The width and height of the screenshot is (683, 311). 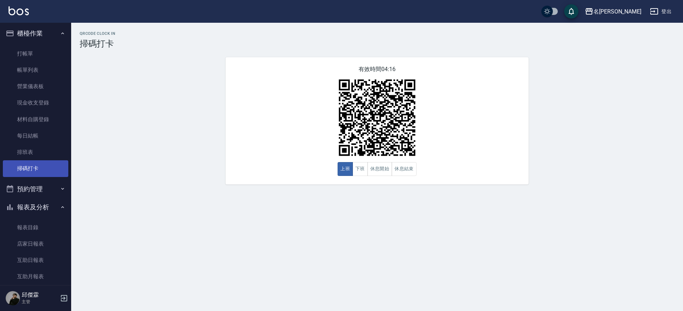 What do you see at coordinates (404, 169) in the screenshot?
I see `button: 休息結束` at bounding box center [404, 169].